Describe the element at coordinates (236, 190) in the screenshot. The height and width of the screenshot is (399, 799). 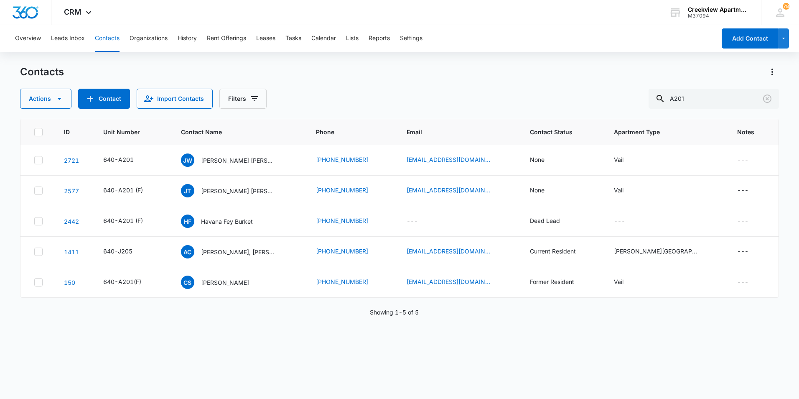
I see `div: Contact Name - Jeffrey Ty Morris - Select to Edit Field` at that location.